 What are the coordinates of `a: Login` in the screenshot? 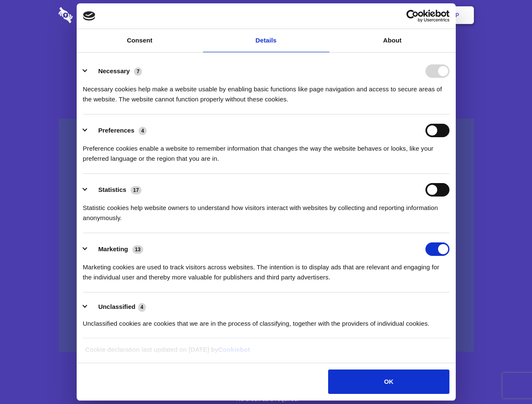 It's located at (400, 15).